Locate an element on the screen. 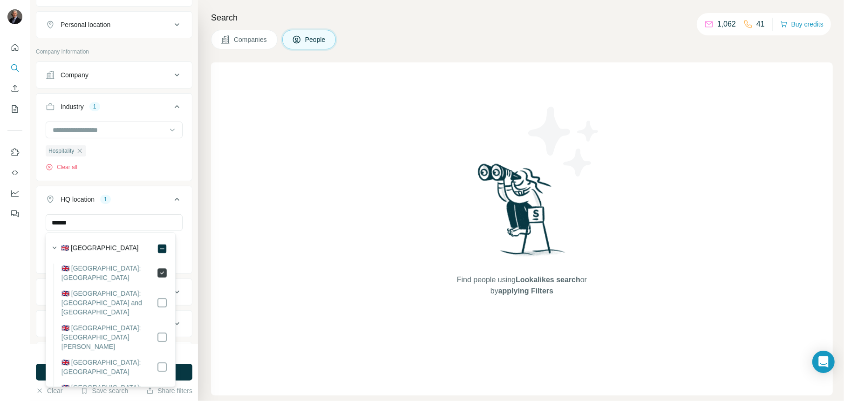 The width and height of the screenshot is (844, 401). div: Personal location is located at coordinates (85, 25).